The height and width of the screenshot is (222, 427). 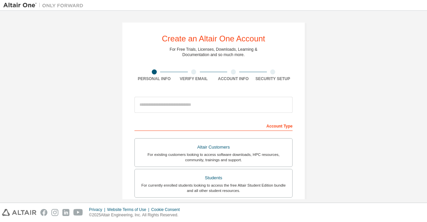 I want to click on img: instagram.svg, so click(x=55, y=212).